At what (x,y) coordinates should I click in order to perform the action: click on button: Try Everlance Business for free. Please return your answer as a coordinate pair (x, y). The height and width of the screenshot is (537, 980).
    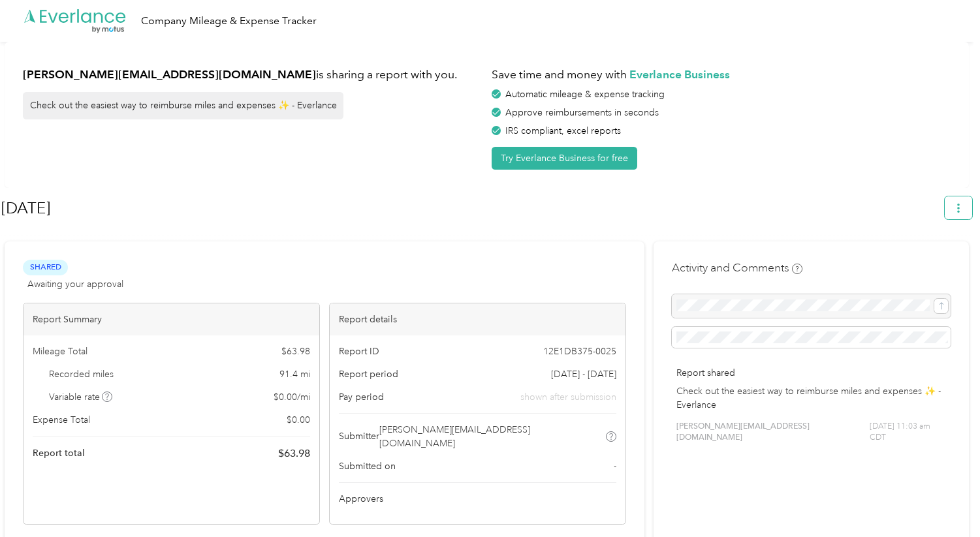
    Looking at the image, I should click on (564, 158).